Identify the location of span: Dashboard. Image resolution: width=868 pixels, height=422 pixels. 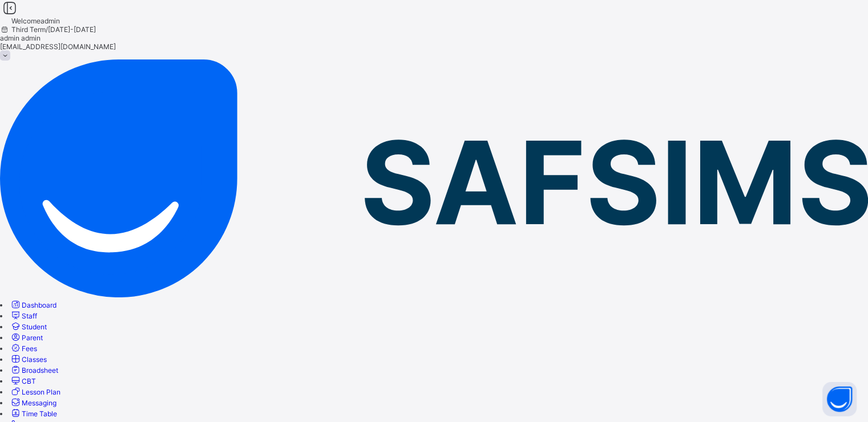
(39, 304).